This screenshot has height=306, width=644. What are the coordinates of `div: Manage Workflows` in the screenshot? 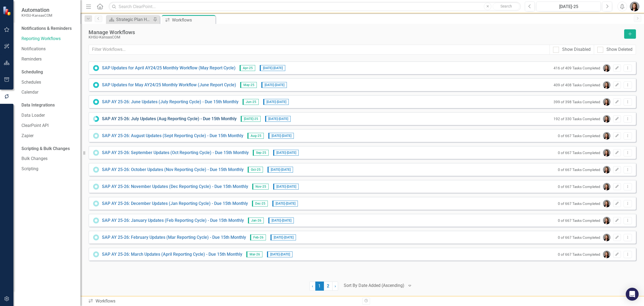 It's located at (355, 32).